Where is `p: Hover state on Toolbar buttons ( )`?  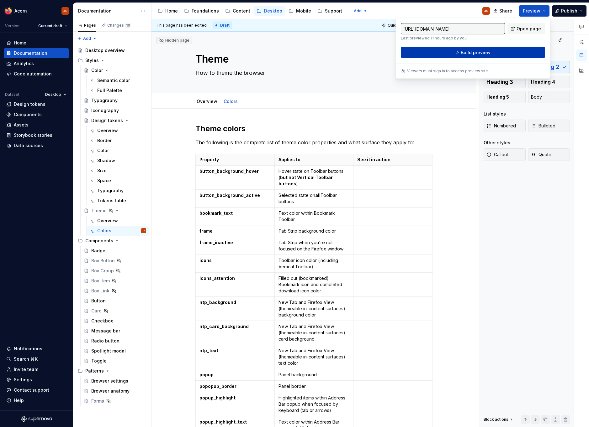 p: Hover state on Toolbar buttons ( ) is located at coordinates (314, 178).